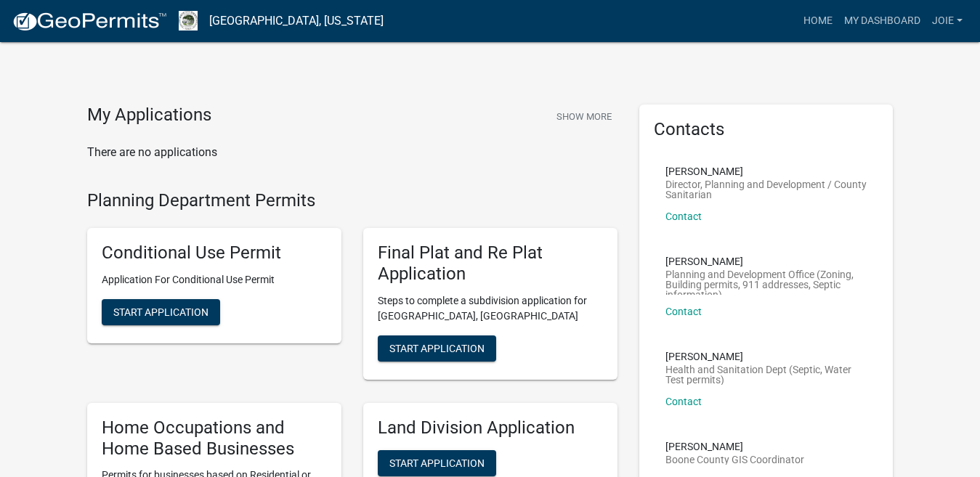 The width and height of the screenshot is (980, 477). I want to click on p: Boone County GIS Coordinator, so click(735, 460).